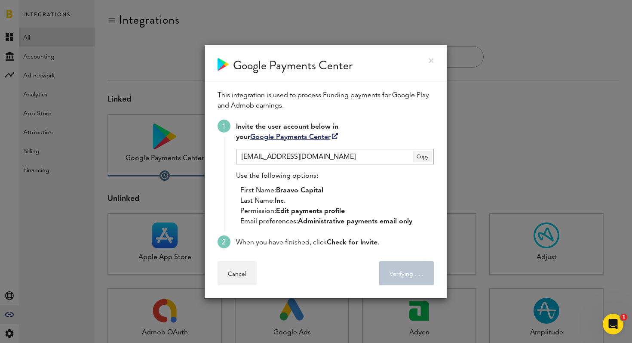 Image resolution: width=632 pixels, height=343 pixels. I want to click on button: Verifying . . ., so click(406, 273).